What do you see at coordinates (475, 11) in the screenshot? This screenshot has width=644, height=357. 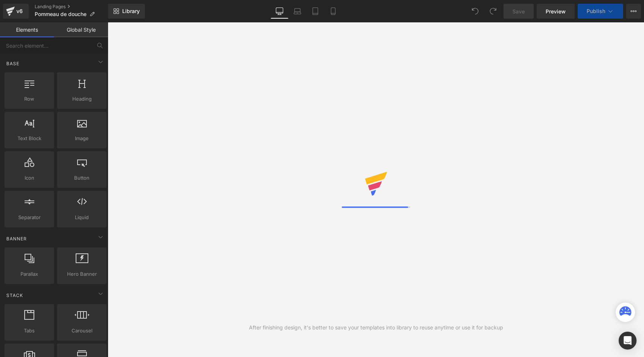 I see `button: Undo` at bounding box center [475, 11].